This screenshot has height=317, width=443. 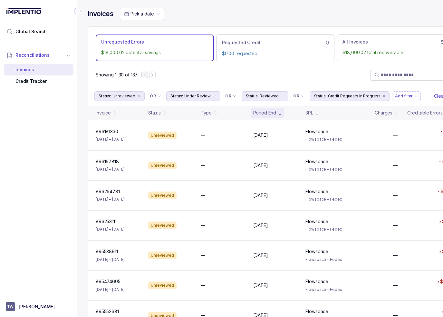 What do you see at coordinates (107, 251) in the screenshot?
I see `p: 895538911` at bounding box center [107, 251].